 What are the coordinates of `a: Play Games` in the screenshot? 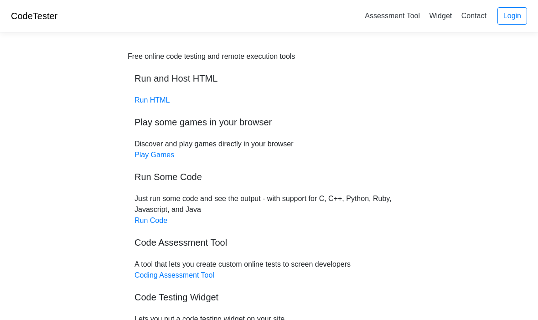 It's located at (154, 154).